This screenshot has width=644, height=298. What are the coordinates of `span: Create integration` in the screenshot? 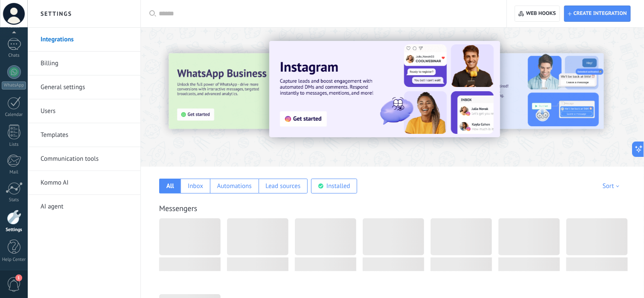 It's located at (600, 14).